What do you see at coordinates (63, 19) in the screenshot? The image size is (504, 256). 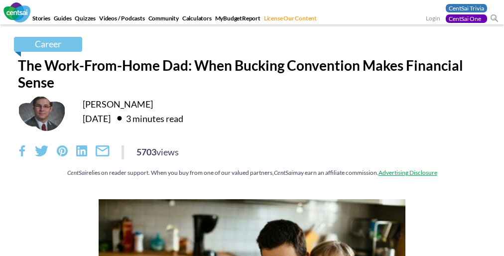 I see `a: Guides` at bounding box center [63, 19].